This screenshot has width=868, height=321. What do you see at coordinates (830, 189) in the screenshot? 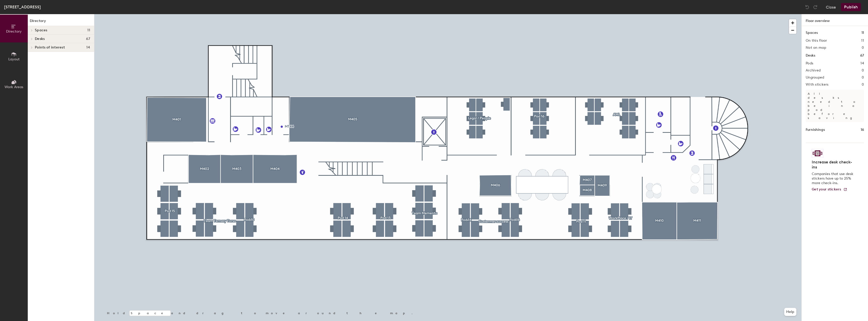
I see `a: Get your stickers` at bounding box center [830, 189].